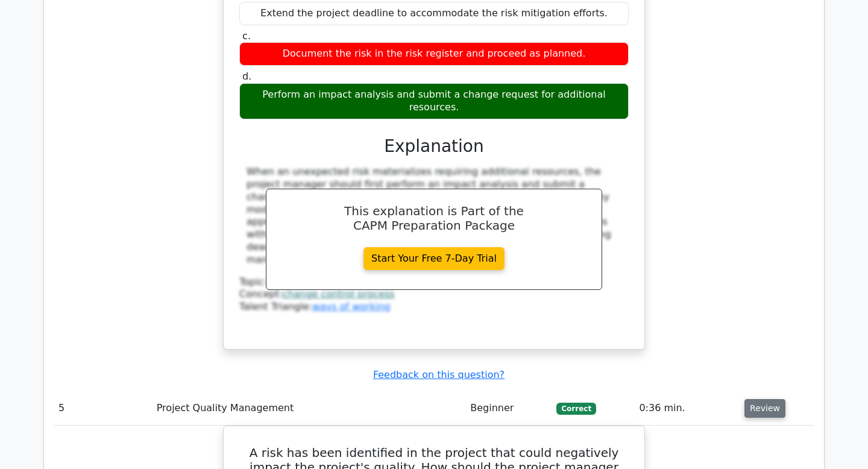 The width and height of the screenshot is (868, 469). I want to click on u: Feedback on this question?, so click(438, 375).